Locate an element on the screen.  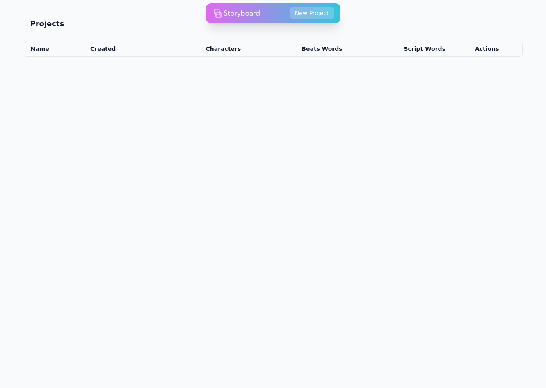
th: Created is located at coordinates (120, 49).